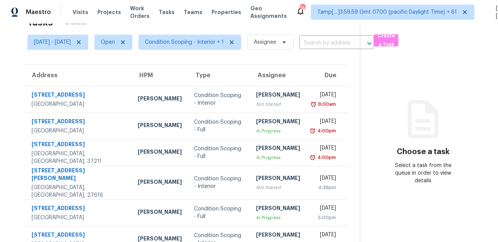 The image size is (498, 242). What do you see at coordinates (370, 43) in the screenshot?
I see `button: Open` at bounding box center [370, 43].